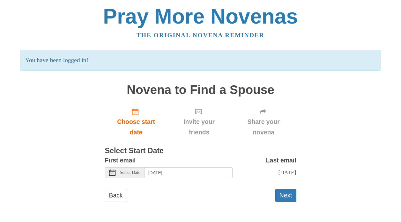 Image resolution: width=401 pixels, height=222 pixels. Describe the element at coordinates (200, 16) in the screenshot. I see `a: Pray More Novenas` at that location.